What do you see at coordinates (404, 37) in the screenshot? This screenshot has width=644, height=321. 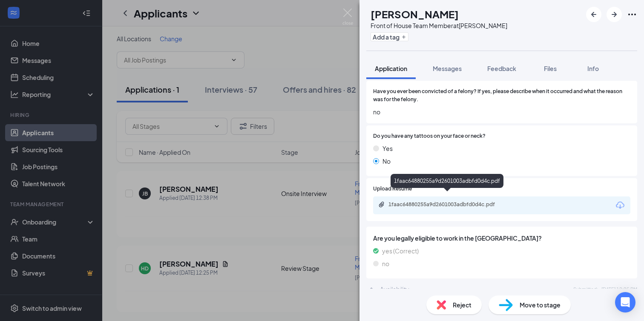 I see `svg: Plus` at bounding box center [404, 37].